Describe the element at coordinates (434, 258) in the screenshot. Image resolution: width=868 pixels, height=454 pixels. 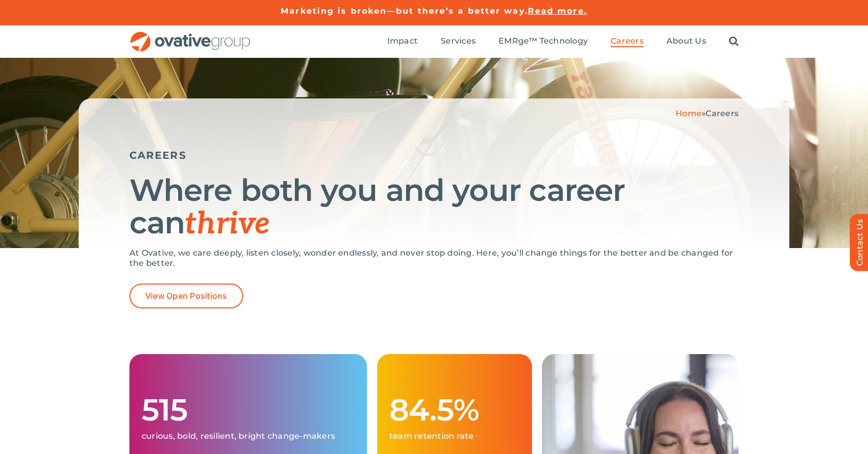
I see `p: At Ovative, we care deeply, listen closely, wonder endlessly, and never stop doing. Here, you’ll ...` at that location.